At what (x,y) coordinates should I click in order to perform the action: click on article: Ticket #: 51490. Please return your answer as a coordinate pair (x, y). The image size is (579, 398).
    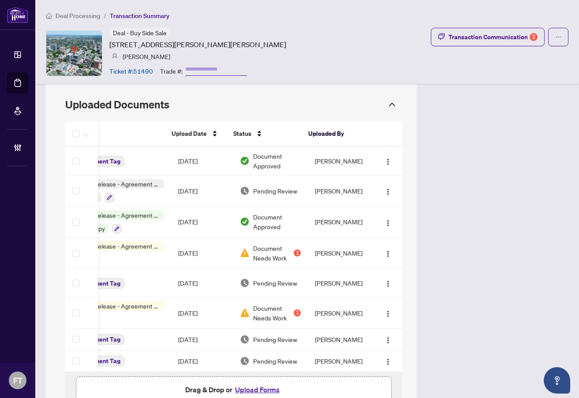
    Looking at the image, I should click on (131, 71).